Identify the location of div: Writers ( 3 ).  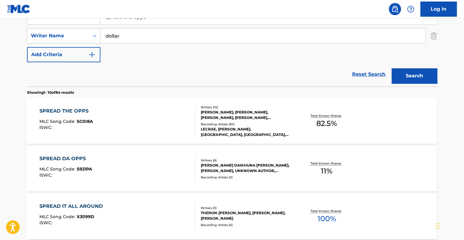
(246, 208).